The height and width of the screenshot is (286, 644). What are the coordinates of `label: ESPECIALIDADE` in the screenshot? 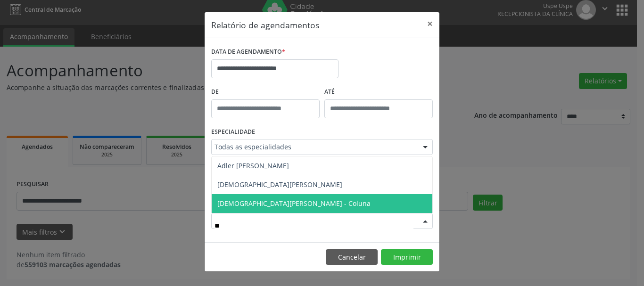 It's located at (233, 132).